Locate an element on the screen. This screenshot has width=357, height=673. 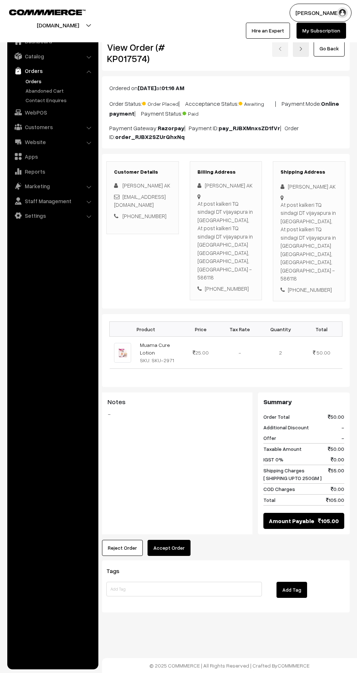
p: Ordered on at is located at coordinates (226, 88).